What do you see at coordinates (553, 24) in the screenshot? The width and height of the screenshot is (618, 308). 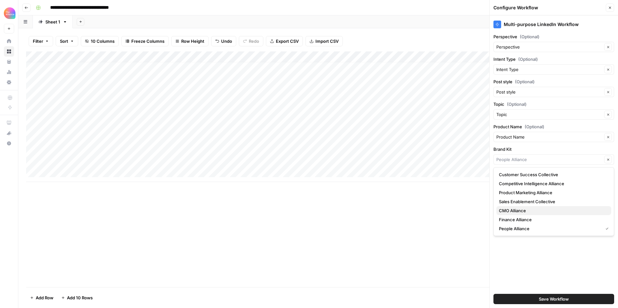 I see `div: Multi-purpose LinkedIn Workflow` at bounding box center [553, 24].